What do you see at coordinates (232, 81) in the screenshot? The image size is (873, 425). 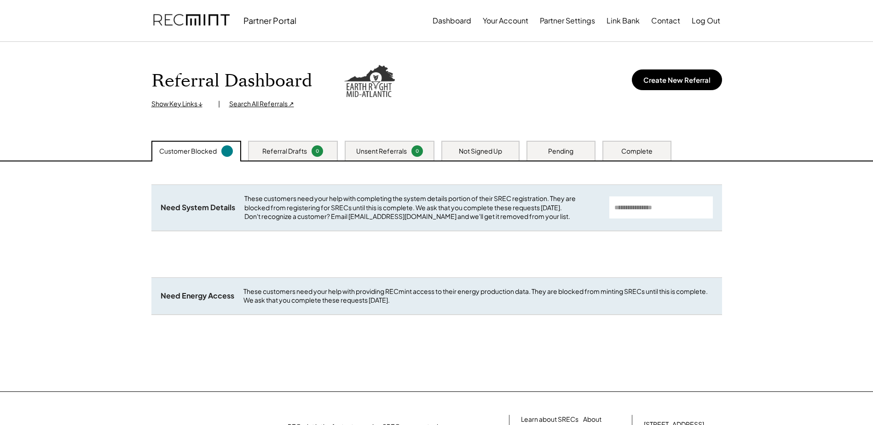 I see `h1: Referral Dashboard` at bounding box center [232, 81].